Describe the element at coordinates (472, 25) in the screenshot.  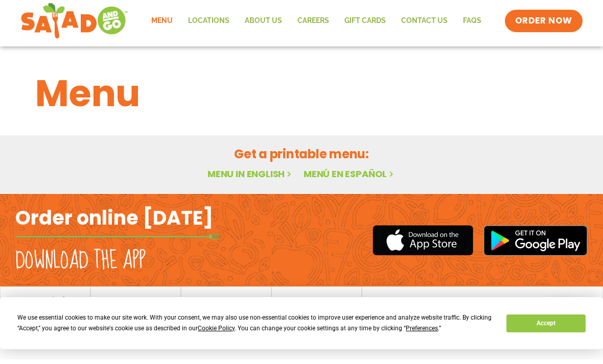
I see `a: FAQs` at that location.